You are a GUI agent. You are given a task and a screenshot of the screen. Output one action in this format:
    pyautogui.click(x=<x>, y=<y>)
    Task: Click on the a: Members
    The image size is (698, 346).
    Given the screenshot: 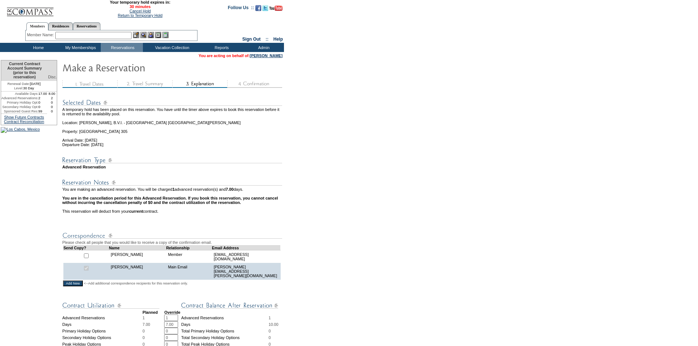 What is the action you would take?
    pyautogui.click(x=37, y=26)
    